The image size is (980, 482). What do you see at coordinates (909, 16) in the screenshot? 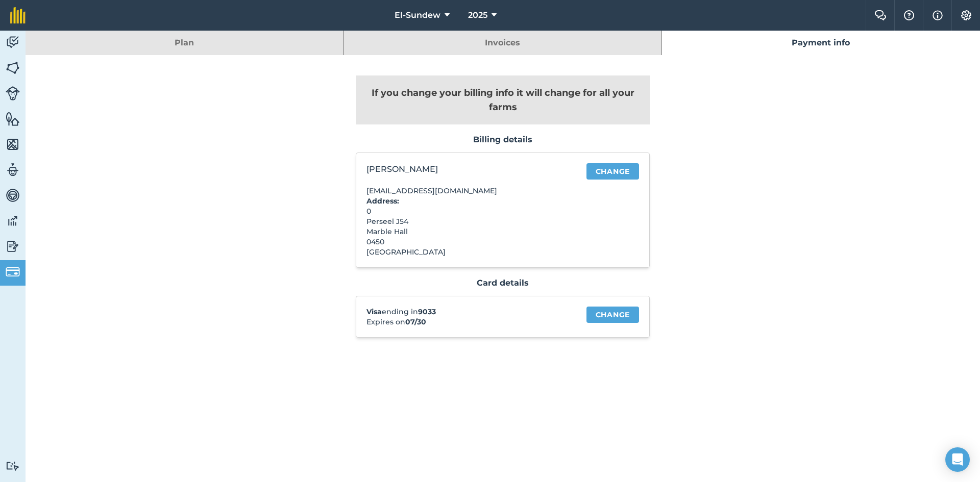
I see `img: A question mark icon` at bounding box center [909, 16].